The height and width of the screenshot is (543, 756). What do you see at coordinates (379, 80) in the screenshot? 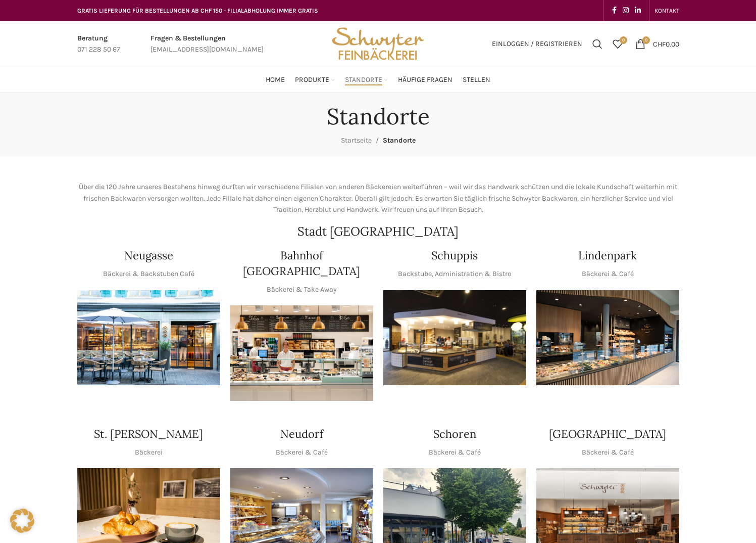
I see `div: Main navigation` at bounding box center [379, 80].